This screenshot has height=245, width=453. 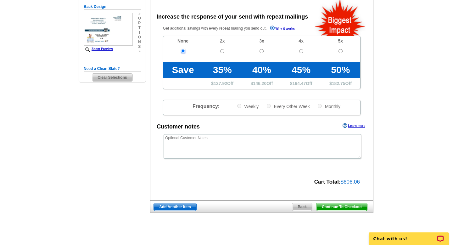 I want to click on div: Increase the response of your send with repeat mailings, so click(x=232, y=17).